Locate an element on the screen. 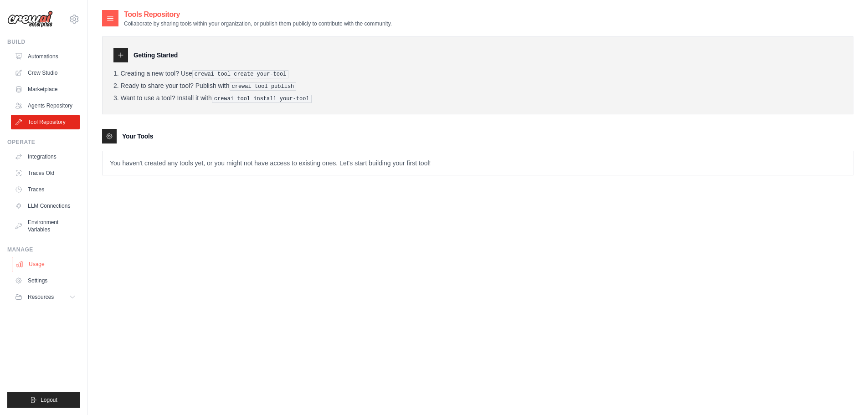 The image size is (868, 415). pre: crewai tool install your-tool is located at coordinates (262, 99).